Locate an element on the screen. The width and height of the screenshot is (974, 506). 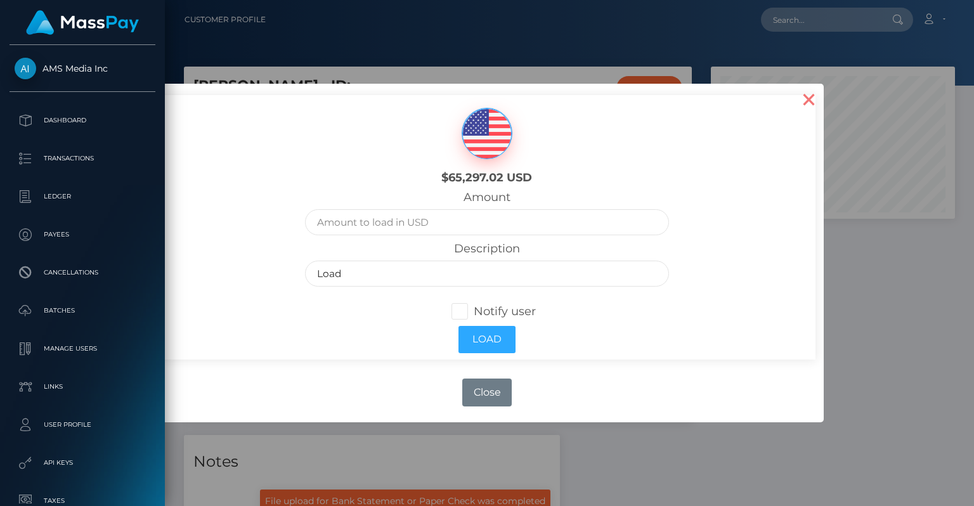
label: Amount is located at coordinates (487, 197).